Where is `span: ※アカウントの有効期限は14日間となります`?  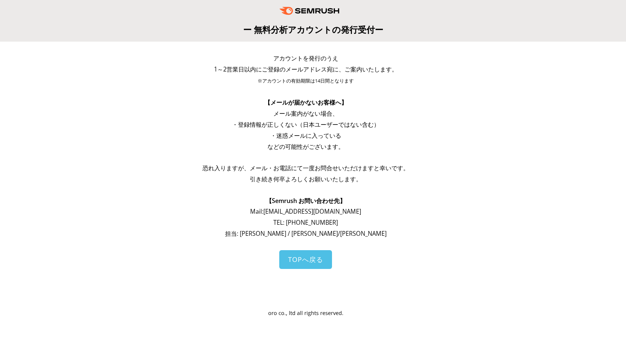
span: ※アカウントの有効期限は14日間となります is located at coordinates (305, 81).